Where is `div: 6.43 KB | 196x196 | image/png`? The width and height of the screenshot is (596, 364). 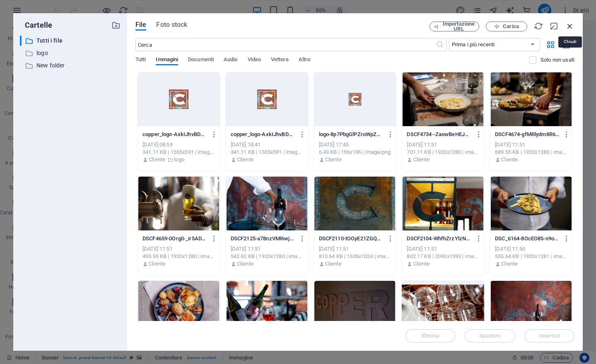 div: 6.43 KB | 196x196 | image/png is located at coordinates (355, 153).